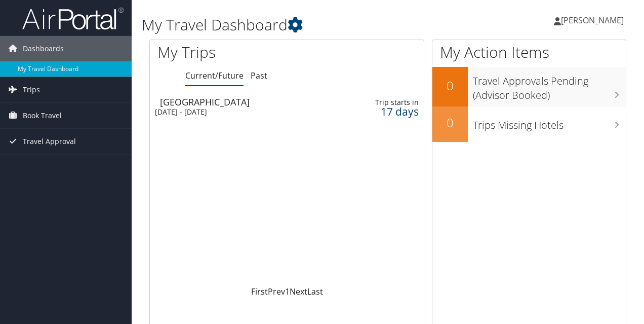 The width and height of the screenshot is (644, 324). What do you see at coordinates (306, 25) in the screenshot?
I see `h1: My Travel Dashboard` at bounding box center [306, 25].